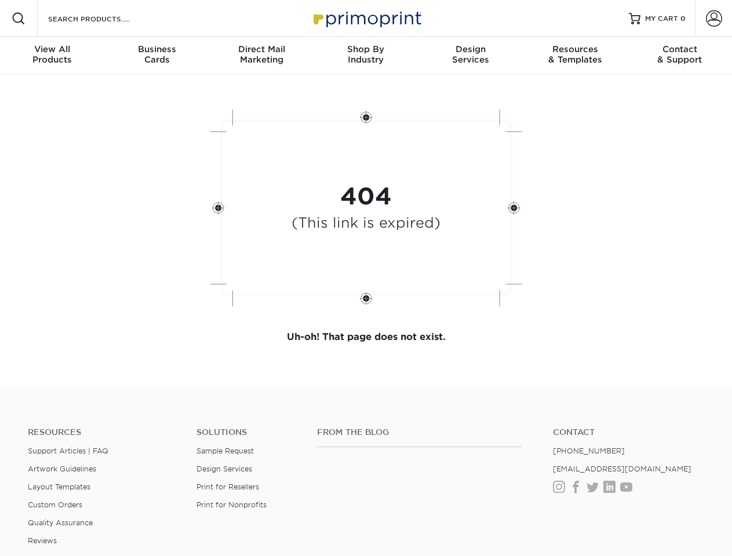 This screenshot has height=556, width=732. What do you see at coordinates (224, 469) in the screenshot?
I see `a: Design Services` at bounding box center [224, 469].